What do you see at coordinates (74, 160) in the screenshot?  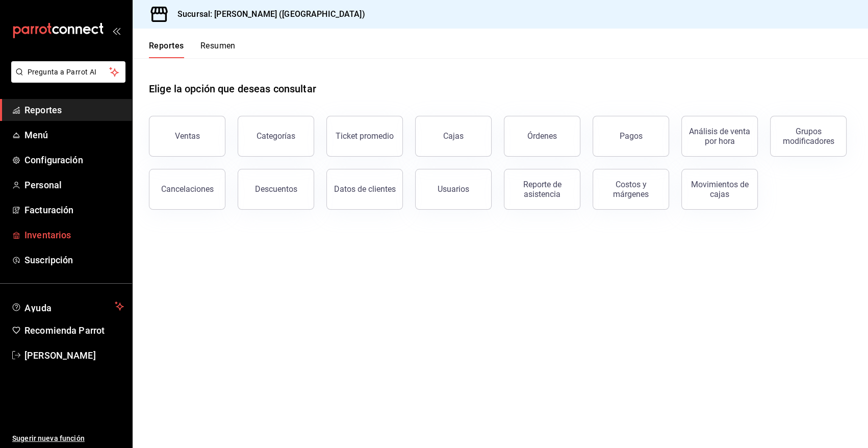 I see `span: Configuración` at bounding box center [74, 160].